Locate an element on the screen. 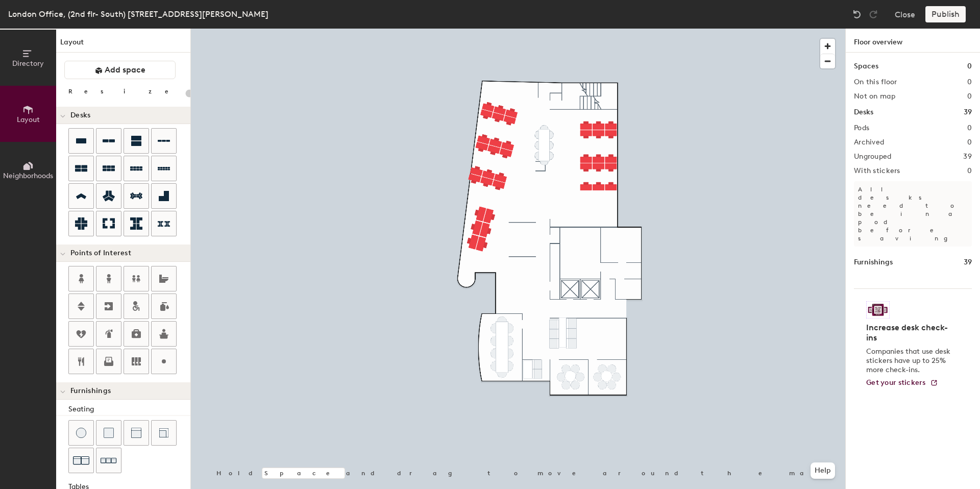 Image resolution: width=980 pixels, height=489 pixels. img: Cushion is located at coordinates (109, 433).